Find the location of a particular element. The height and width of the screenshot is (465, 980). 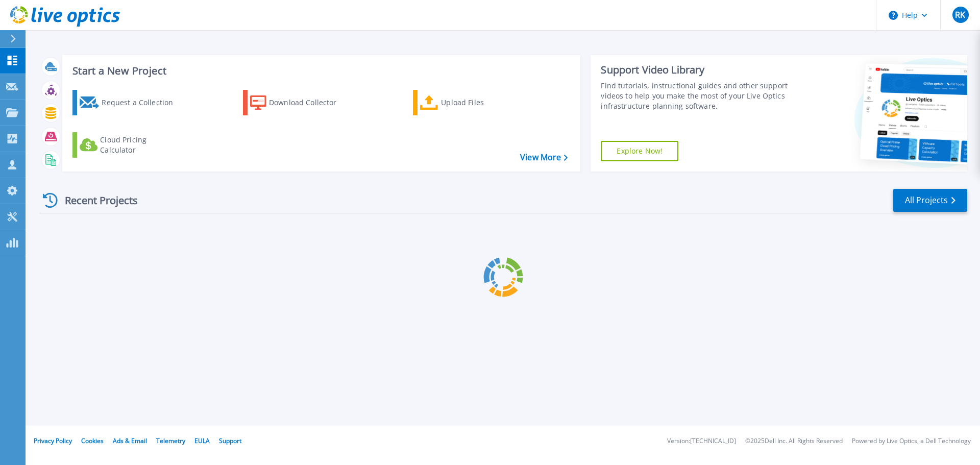

a: EULA is located at coordinates (202, 440).